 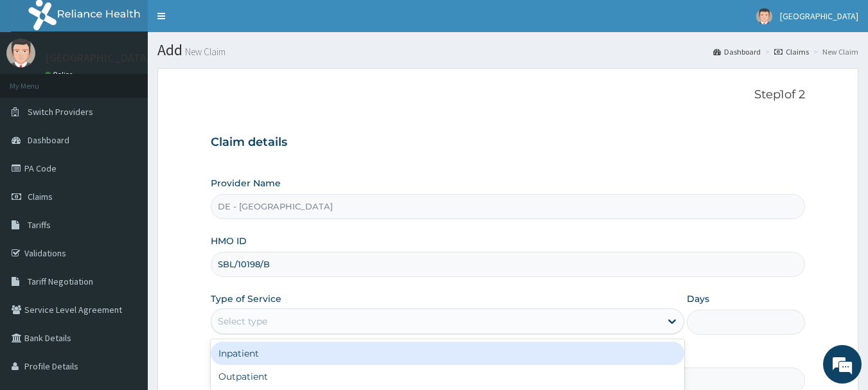 What do you see at coordinates (126, 180) in the screenshot?
I see `span: We're online!` at bounding box center [126, 180].